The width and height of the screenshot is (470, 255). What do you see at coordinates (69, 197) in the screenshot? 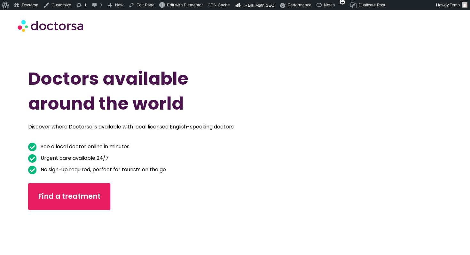
I see `a: Find a treatment` at bounding box center [69, 197].